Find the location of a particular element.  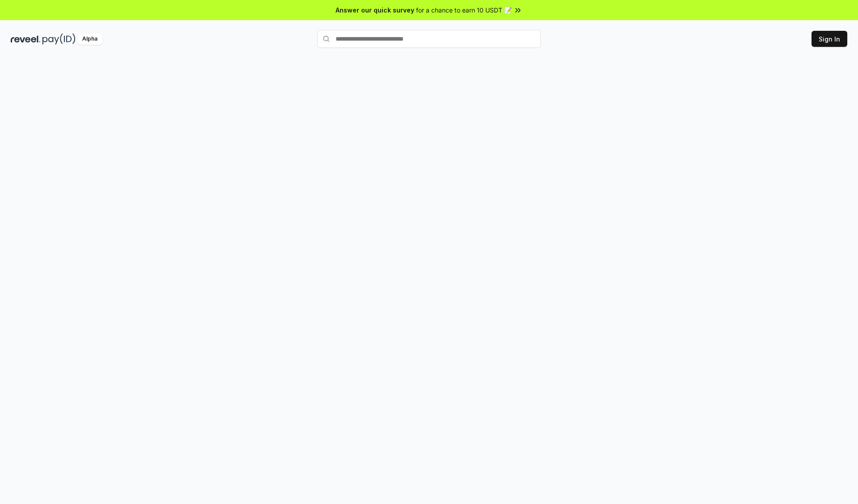

img: reveel_dark is located at coordinates (25, 39).